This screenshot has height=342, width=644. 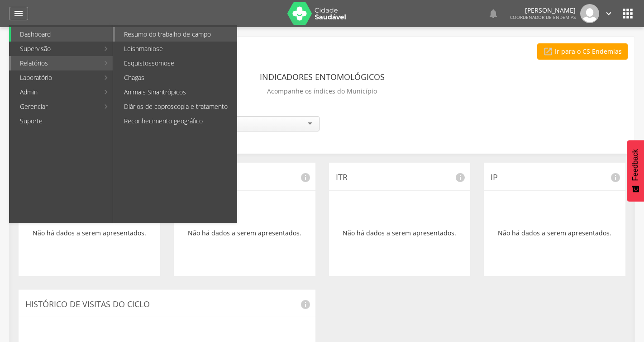 What do you see at coordinates (635, 165) in the screenshot?
I see `span: Feedback` at bounding box center [635, 165].